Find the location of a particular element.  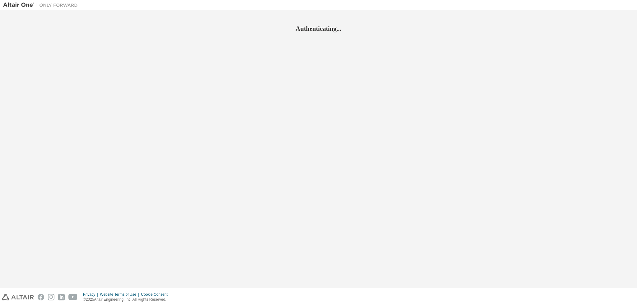

h2: Authenticating... is located at coordinates (319, 29).